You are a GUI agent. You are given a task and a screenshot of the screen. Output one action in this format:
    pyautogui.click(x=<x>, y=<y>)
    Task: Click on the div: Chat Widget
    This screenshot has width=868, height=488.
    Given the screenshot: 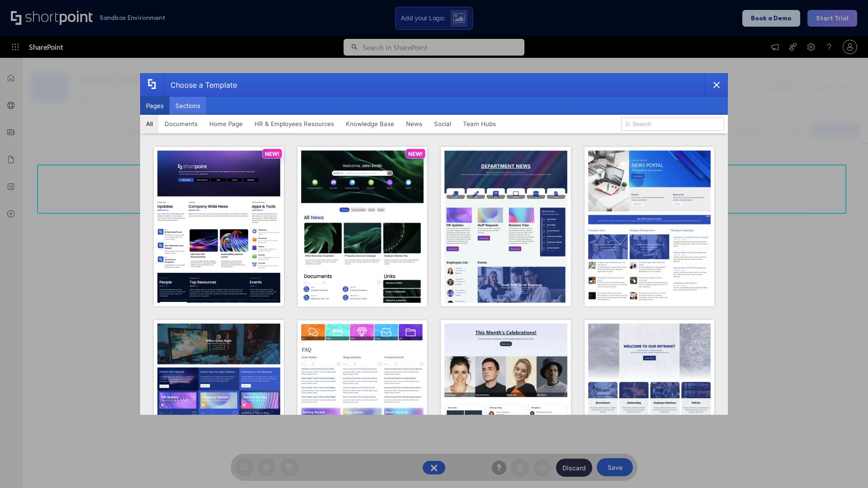 What is the action you would take?
    pyautogui.click(x=846, y=466)
    